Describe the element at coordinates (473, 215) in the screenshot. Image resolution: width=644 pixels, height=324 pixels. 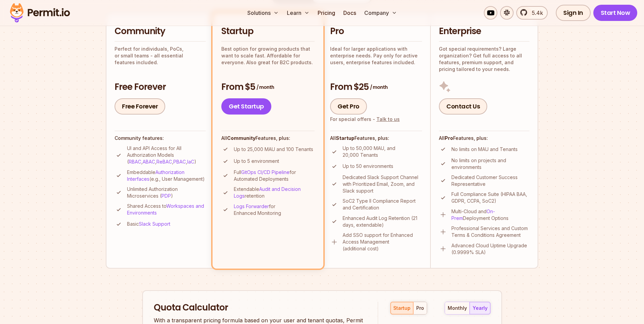
I see `a: On-Prem` at that location.